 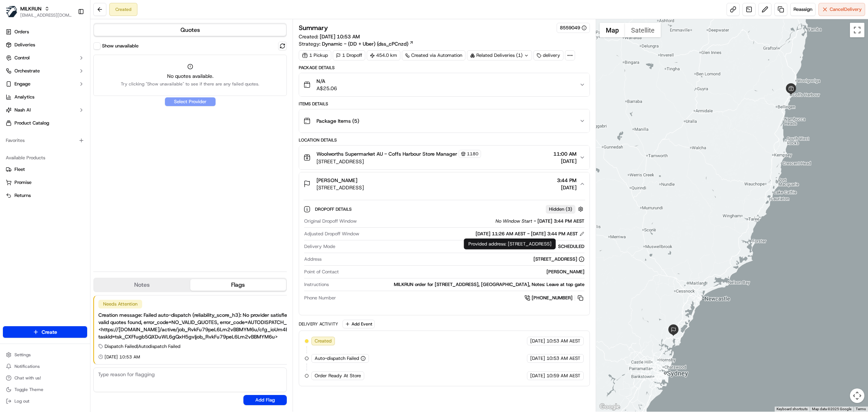 I want to click on a: Fleet, so click(x=45, y=169).